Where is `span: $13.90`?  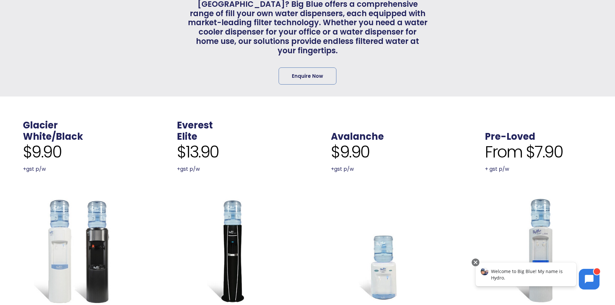
span: $13.90 is located at coordinates (198, 152).